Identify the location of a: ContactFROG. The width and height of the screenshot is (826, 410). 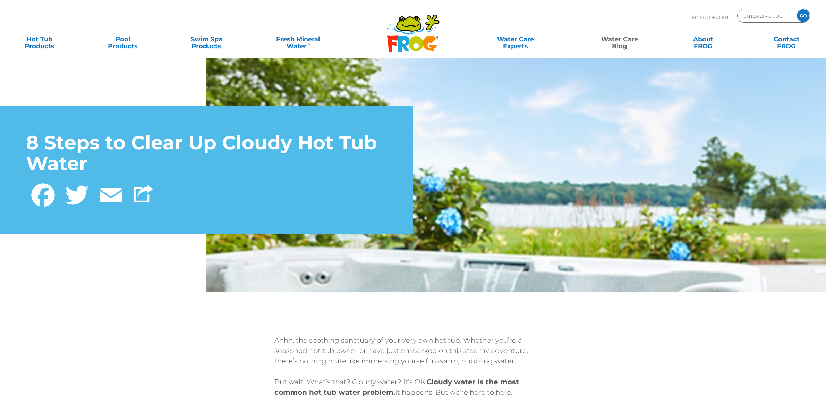
(786, 39).